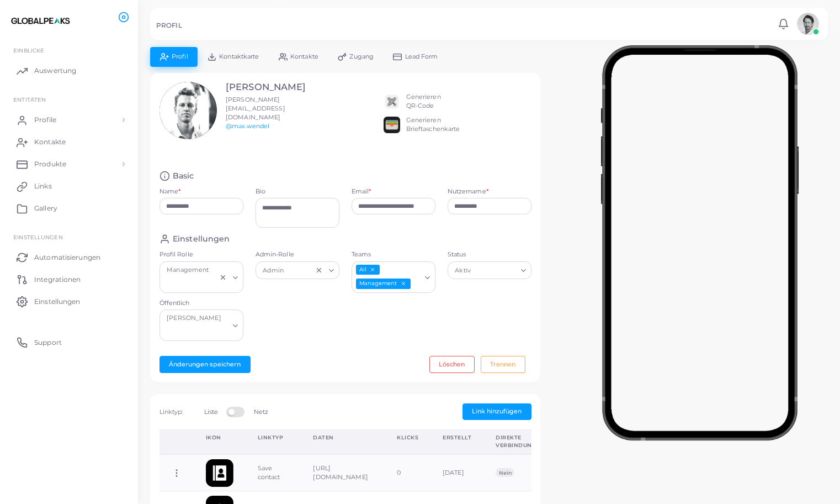  Describe the element at coordinates (29, 51) in the screenshot. I see `span: EINBLICKE` at that location.